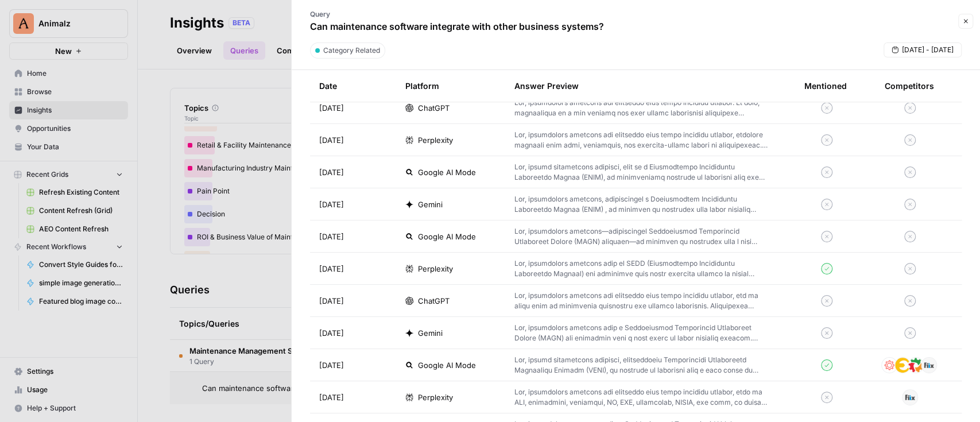 The height and width of the screenshot is (422, 980). I want to click on p: Lor, ipsumdolors ametcons adip e Seddoeiusmod Temporincid Utlaboreet Dolore (MAGN) ali enimadmin ..., so click(641, 333).